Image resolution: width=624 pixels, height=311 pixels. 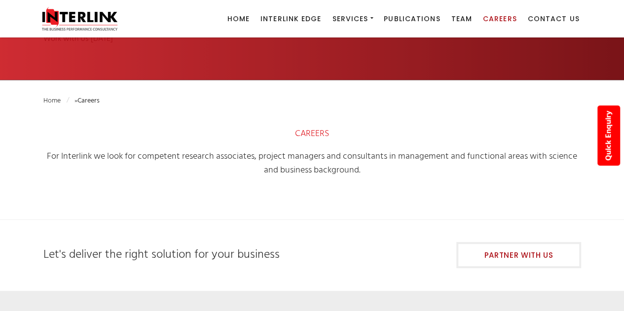 I want to click on span: Contact Us, so click(x=553, y=19).